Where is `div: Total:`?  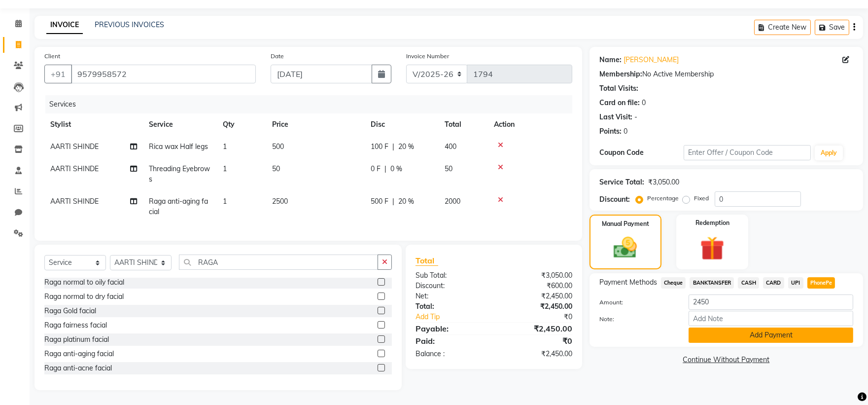 div: Total: is located at coordinates (451, 307).